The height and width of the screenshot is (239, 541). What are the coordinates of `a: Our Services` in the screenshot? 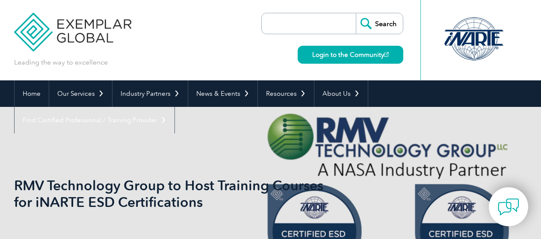 It's located at (80, 94).